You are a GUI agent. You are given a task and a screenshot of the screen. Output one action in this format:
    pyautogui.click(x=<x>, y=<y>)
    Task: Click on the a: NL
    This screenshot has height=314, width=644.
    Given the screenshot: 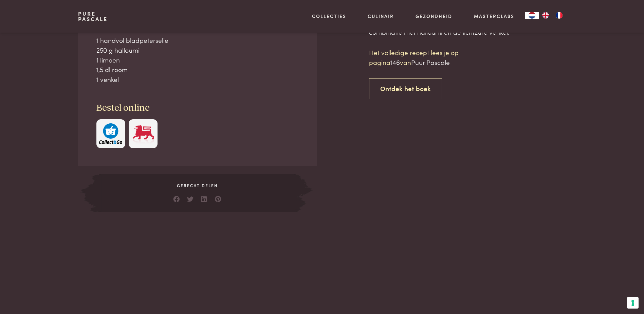 What is the action you would take?
    pyautogui.click(x=532, y=15)
    